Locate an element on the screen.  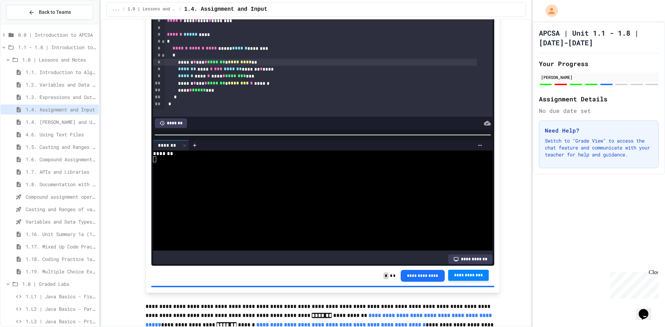
span: 1.3. Expressions and Output [New] is located at coordinates (61, 97).